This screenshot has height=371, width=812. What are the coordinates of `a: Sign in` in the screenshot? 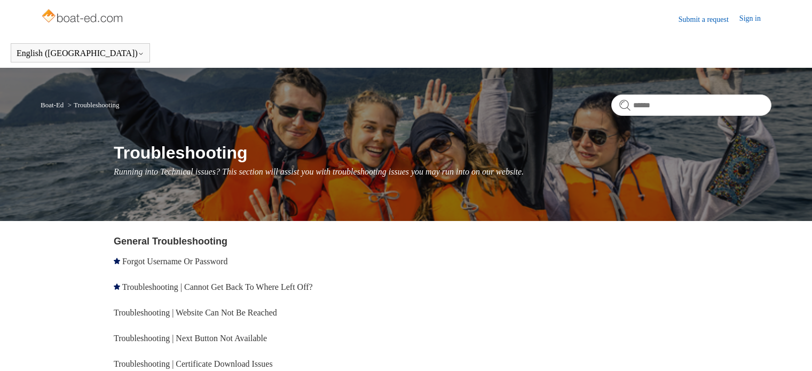 It's located at (755, 19).